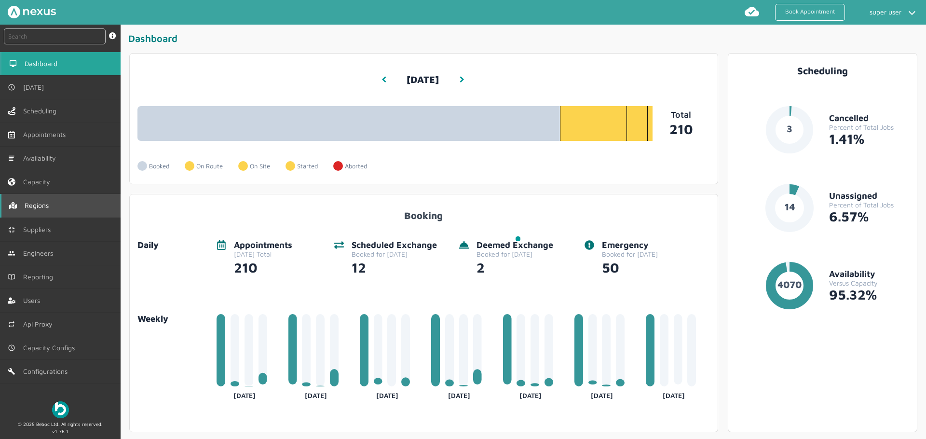 This screenshot has height=439, width=926. I want to click on span: Configurations, so click(47, 371).